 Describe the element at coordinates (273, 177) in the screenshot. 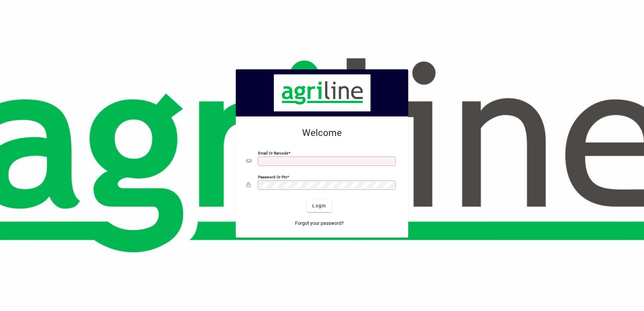

I see `mat-label: Password or Pin` at that location.